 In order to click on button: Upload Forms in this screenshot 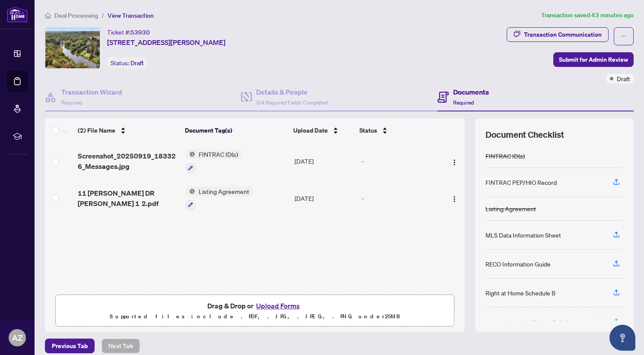, I will do `click(278, 306)`.